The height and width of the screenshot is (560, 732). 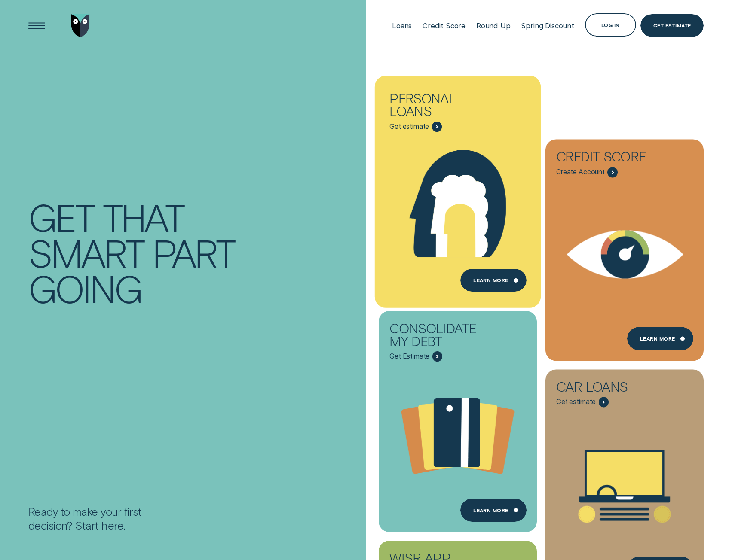 What do you see at coordinates (547, 26) in the screenshot?
I see `div: Spring Discount` at bounding box center [547, 26].